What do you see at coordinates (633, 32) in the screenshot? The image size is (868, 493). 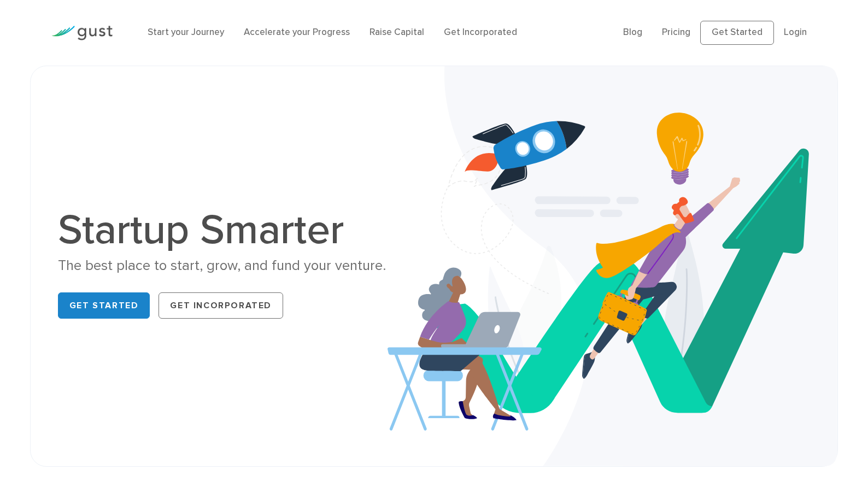 I see `a: Blog` at bounding box center [633, 32].